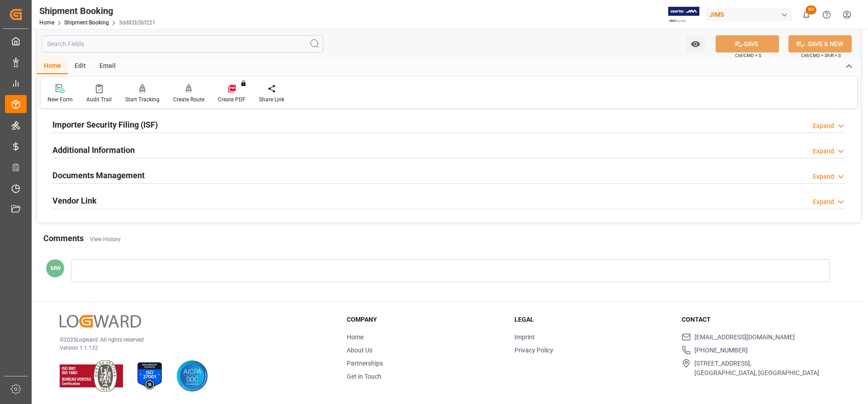  What do you see at coordinates (80, 66) in the screenshot?
I see `div: Edit` at bounding box center [80, 66].